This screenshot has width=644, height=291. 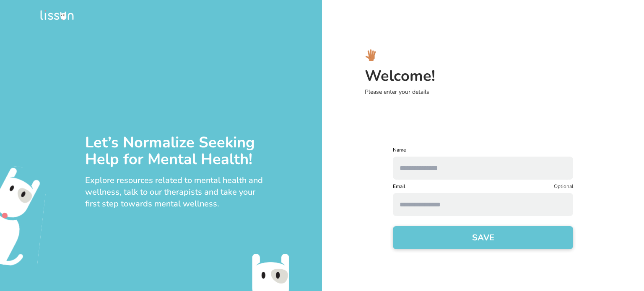 I want to click on label: Email, so click(x=399, y=187).